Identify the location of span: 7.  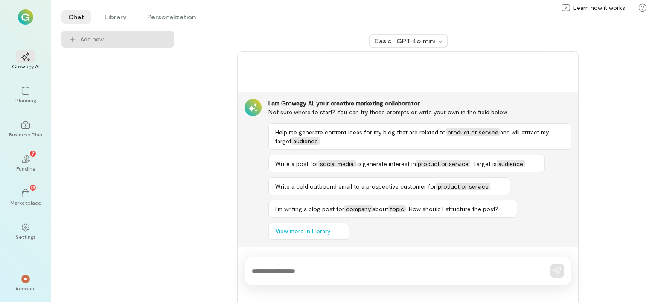
(33, 153).